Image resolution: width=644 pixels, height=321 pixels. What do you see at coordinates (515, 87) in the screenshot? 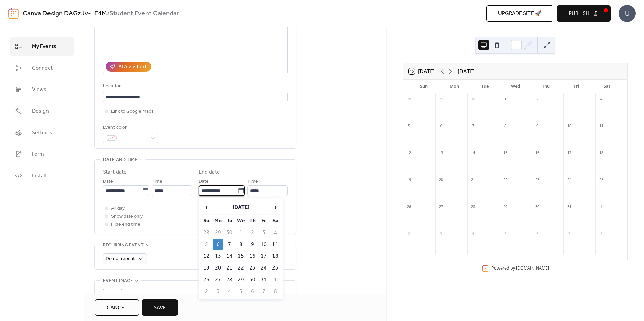
I see `div: Wed` at bounding box center [515, 87].